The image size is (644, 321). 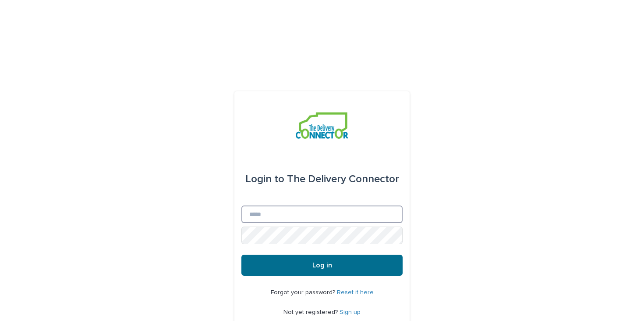 I want to click on span: Login to, so click(x=265, y=179).